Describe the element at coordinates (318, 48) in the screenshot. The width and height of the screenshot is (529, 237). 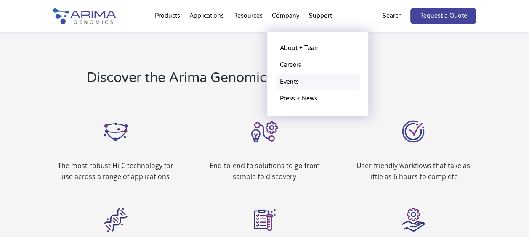
I see `a: About + Team` at that location.